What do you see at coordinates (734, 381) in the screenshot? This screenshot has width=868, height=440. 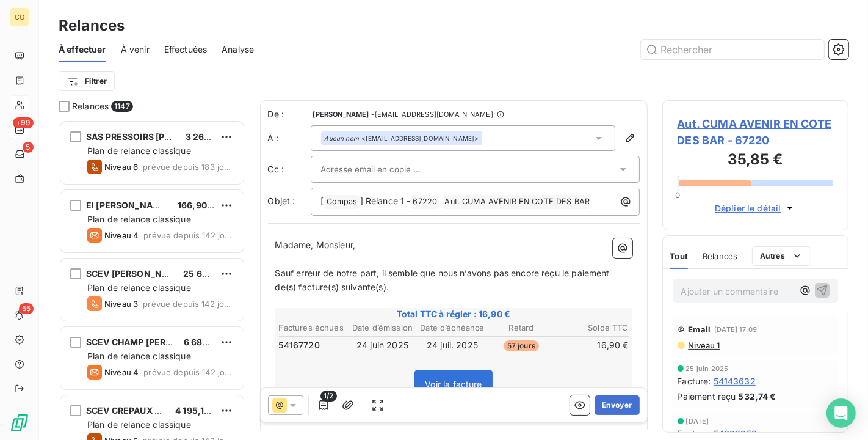 I see `span: 54143632` at bounding box center [734, 381].